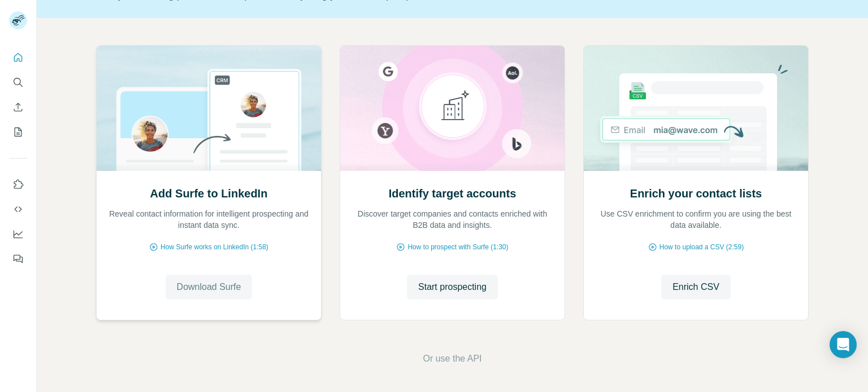 This screenshot has height=392, width=868. What do you see at coordinates (452, 287) in the screenshot?
I see `button: Start prospecting` at bounding box center [452, 287].